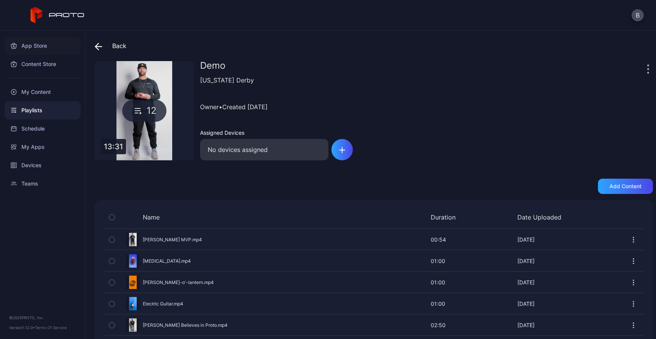 The height and width of the screenshot is (339, 656). Describe the element at coordinates (42, 184) in the screenshot. I see `div: Teams` at that location.